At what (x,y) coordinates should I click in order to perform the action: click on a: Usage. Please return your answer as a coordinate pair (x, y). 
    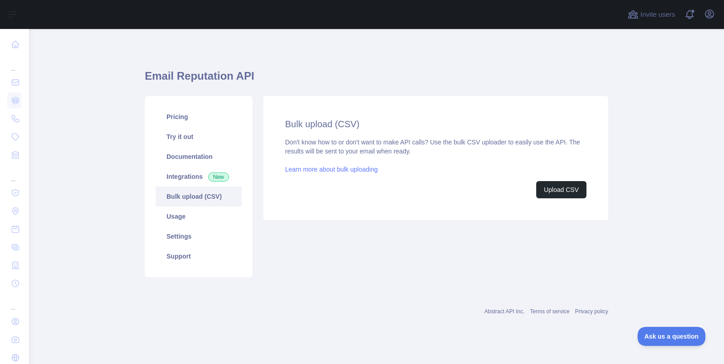
    Looking at the image, I should click on (199, 216).